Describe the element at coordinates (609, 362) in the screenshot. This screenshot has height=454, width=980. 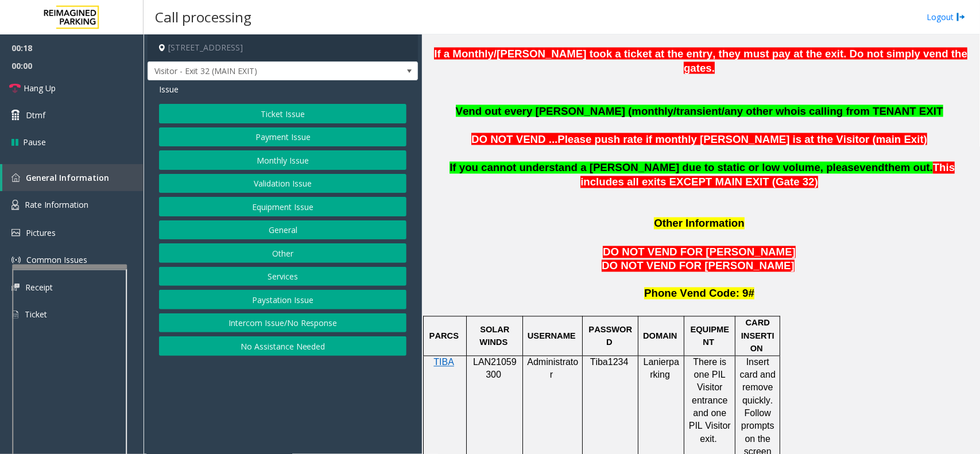
I see `span: Tiba1234` at that location.